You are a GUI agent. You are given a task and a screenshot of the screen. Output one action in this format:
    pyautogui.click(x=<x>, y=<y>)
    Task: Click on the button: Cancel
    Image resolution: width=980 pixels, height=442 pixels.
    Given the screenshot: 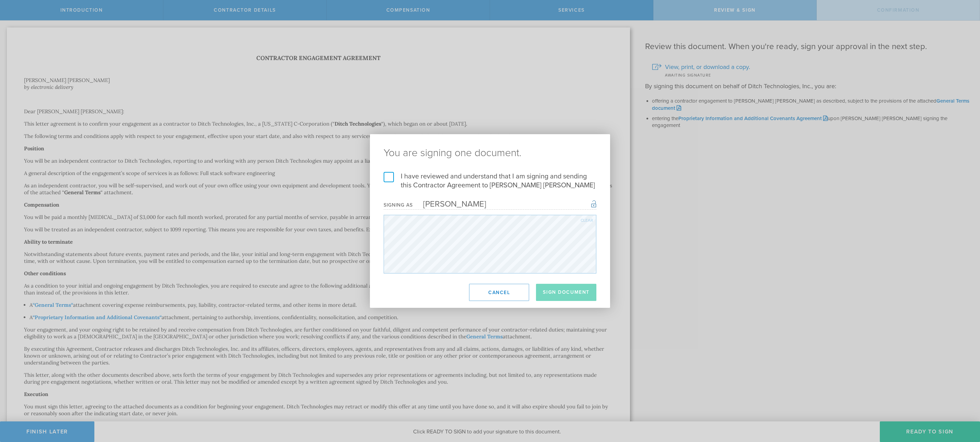 What is the action you would take?
    pyautogui.click(x=499, y=292)
    